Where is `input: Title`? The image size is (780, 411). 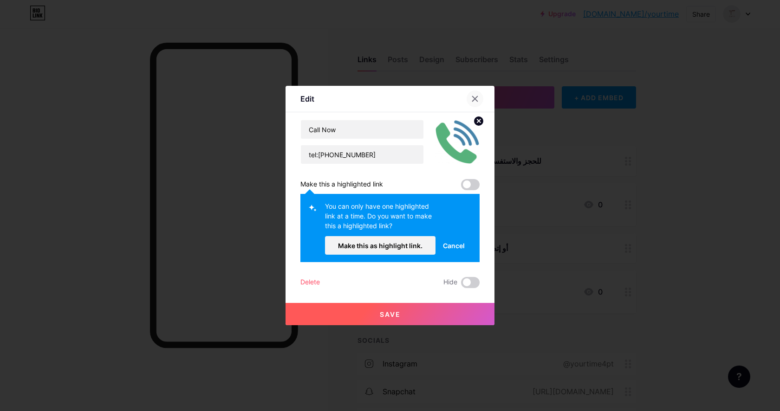
input: Title is located at coordinates (362, 130).